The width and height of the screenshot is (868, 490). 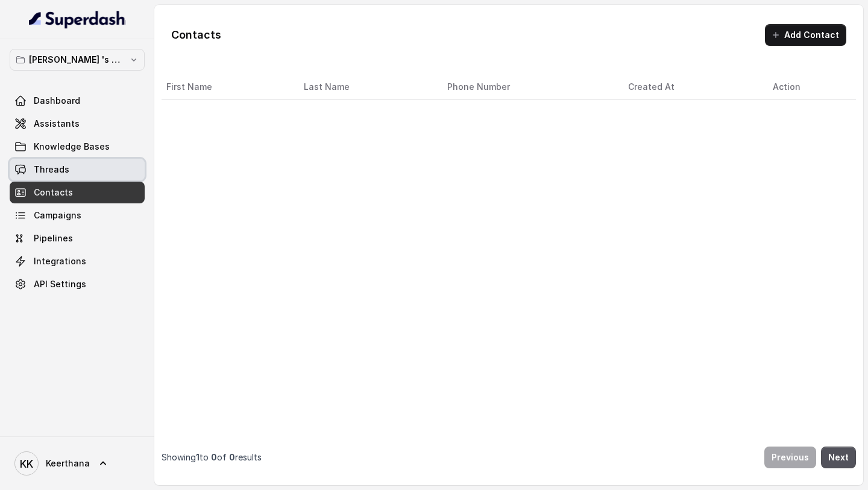 What do you see at coordinates (196, 35) in the screenshot?
I see `h1: Contacts` at bounding box center [196, 35].